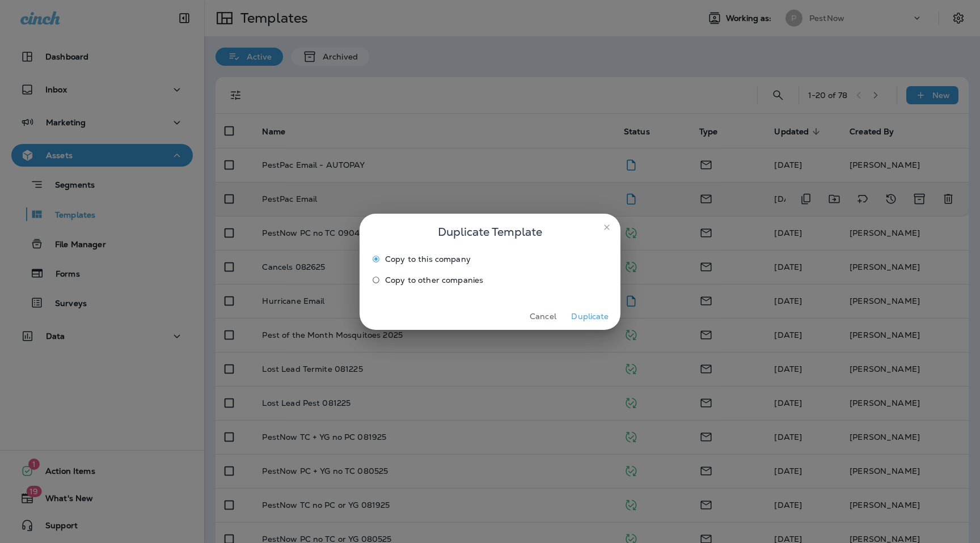  What do you see at coordinates (434, 280) in the screenshot?
I see `span: Copy to other companies` at bounding box center [434, 280].